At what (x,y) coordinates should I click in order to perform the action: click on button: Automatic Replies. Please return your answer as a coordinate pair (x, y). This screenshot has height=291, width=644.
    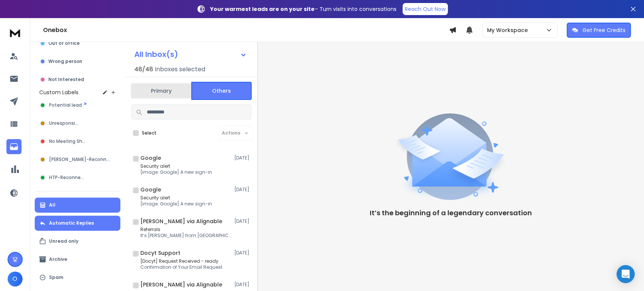
    Looking at the image, I should click on (77, 223).